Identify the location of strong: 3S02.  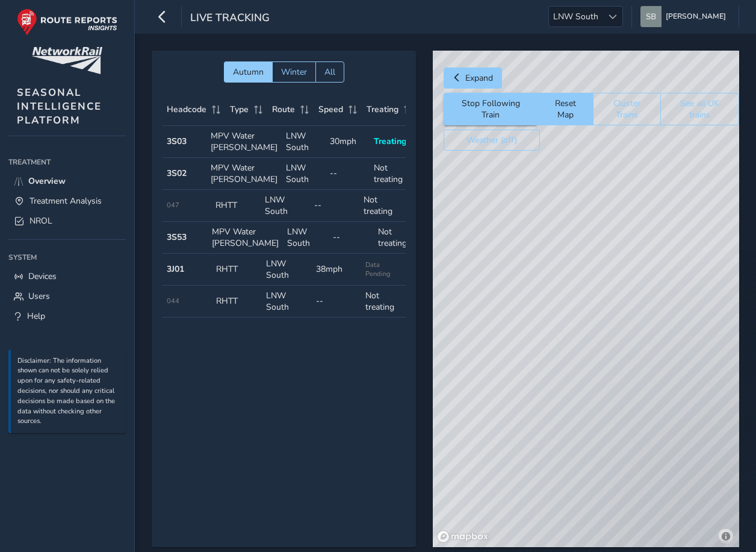
(177, 173).